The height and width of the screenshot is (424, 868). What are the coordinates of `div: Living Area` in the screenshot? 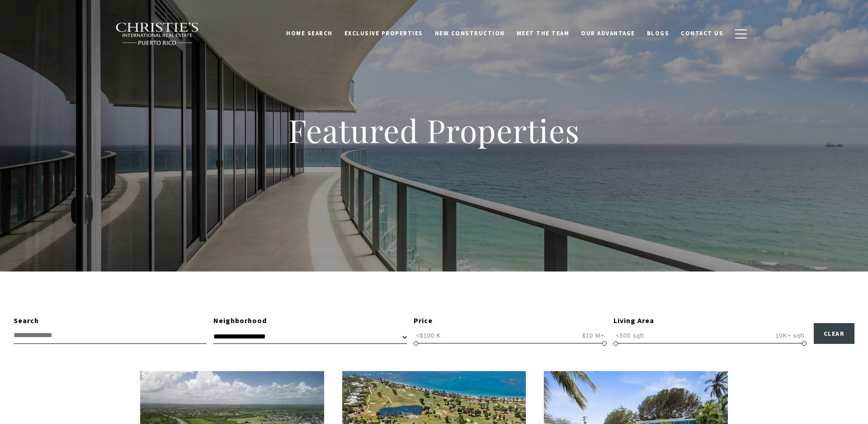 It's located at (710, 321).